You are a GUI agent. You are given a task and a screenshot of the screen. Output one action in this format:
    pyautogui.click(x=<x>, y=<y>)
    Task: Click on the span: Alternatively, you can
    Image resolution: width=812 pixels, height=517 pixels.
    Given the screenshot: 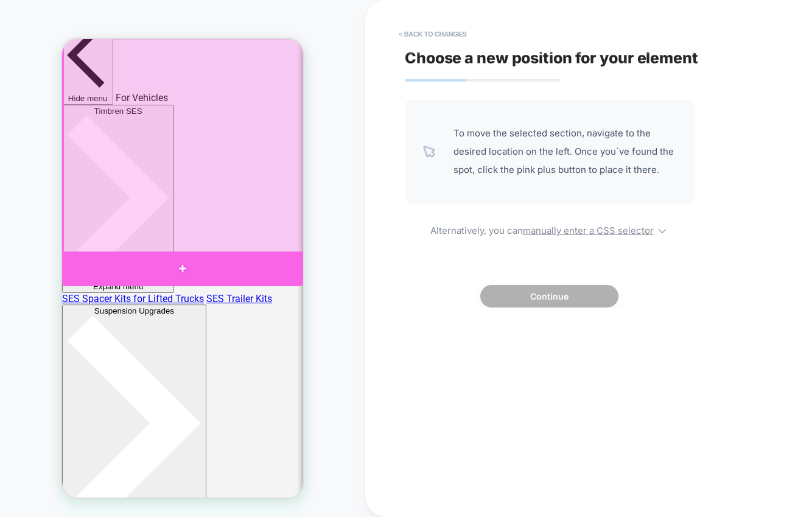 What is the action you would take?
    pyautogui.click(x=549, y=229)
    